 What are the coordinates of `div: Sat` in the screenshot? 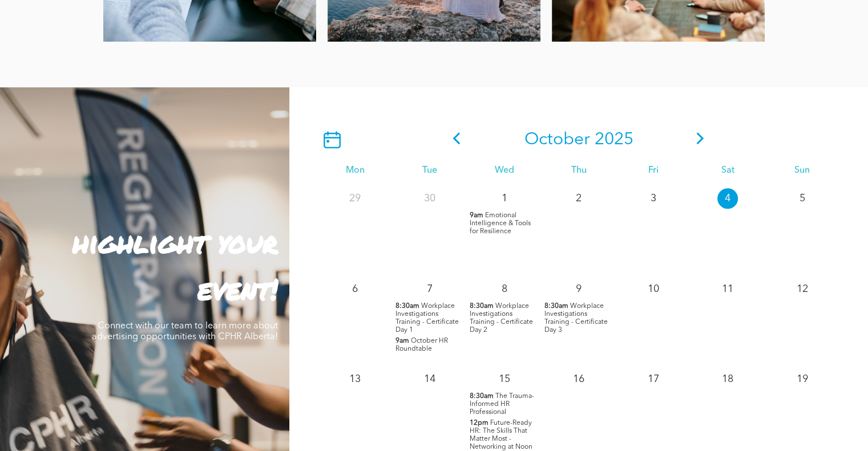 It's located at (728, 170).